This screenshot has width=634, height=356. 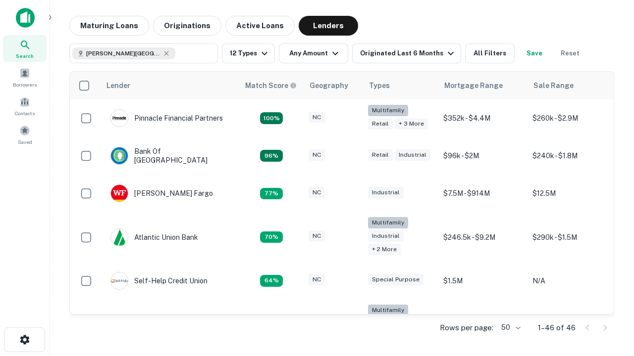 What do you see at coordinates (271, 86) in the screenshot?
I see `th: Capitalize uses an advanced AI algorithm to match your search with the best lender. The match sco...` at bounding box center [271, 86].